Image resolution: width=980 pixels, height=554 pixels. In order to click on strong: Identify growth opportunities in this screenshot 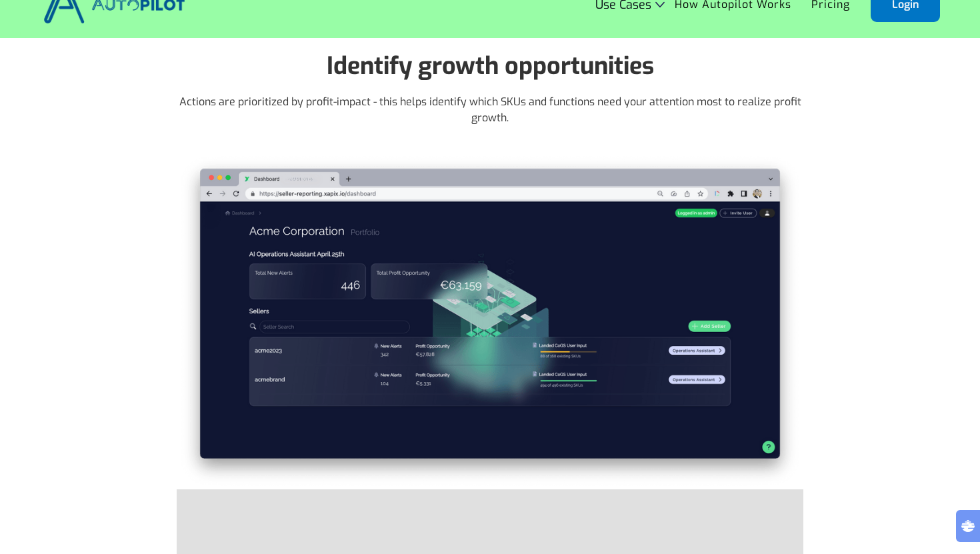, I will do `click(490, 66)`.